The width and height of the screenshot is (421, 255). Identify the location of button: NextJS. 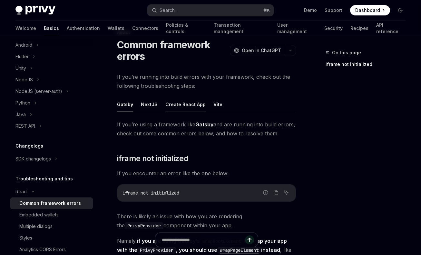
(149, 104).